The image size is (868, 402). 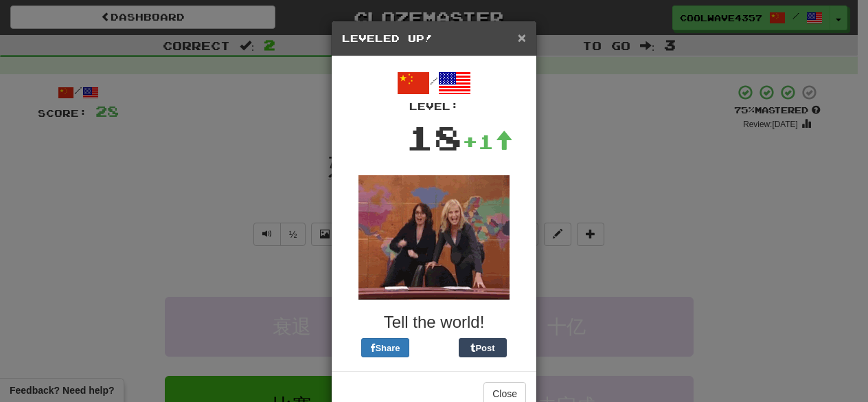 I want to click on button: Post, so click(x=483, y=348).